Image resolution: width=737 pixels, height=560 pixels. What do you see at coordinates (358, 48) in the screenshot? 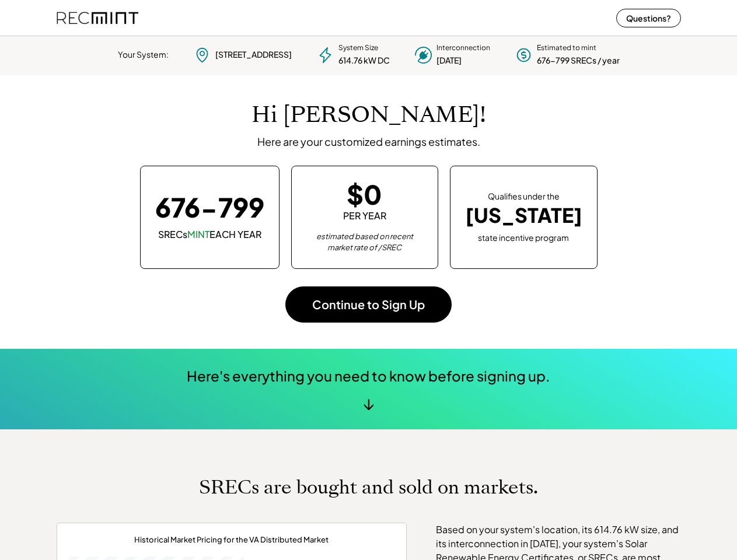
I see `div: System Size` at bounding box center [358, 48].